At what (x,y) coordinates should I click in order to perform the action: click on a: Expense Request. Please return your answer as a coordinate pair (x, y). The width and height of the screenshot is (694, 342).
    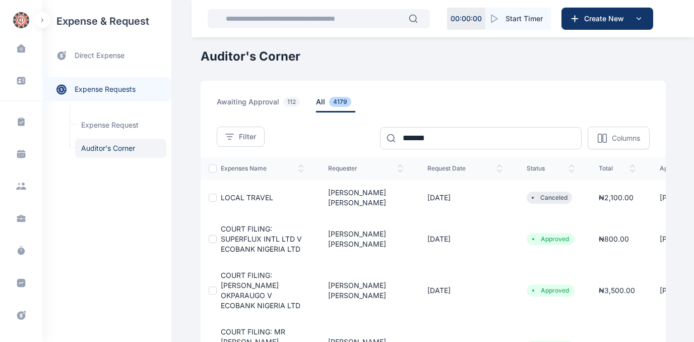
    Looking at the image, I should click on (120, 125).